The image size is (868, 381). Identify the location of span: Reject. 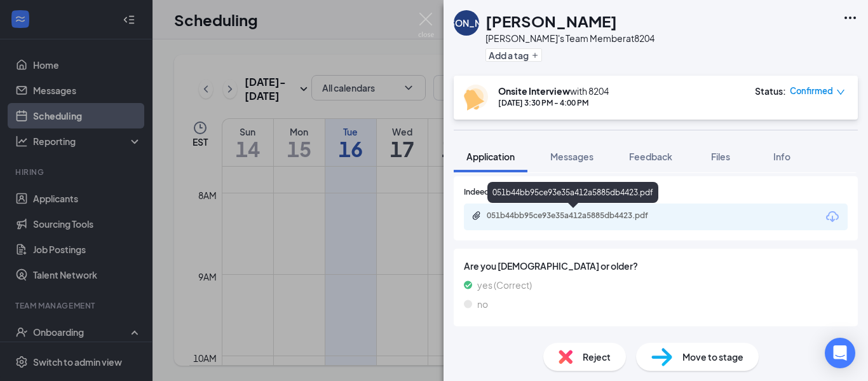
(597, 357).